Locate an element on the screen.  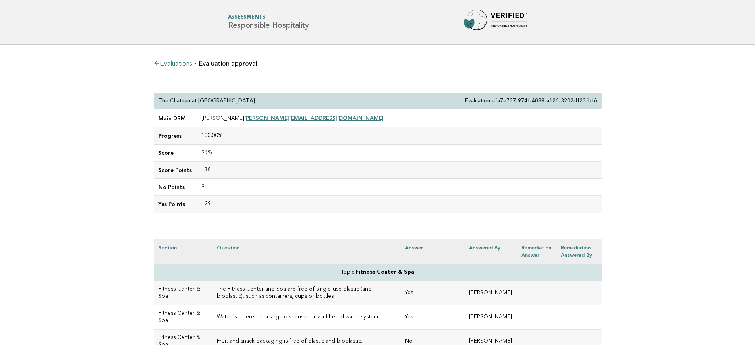
td: Score is located at coordinates (175, 153).